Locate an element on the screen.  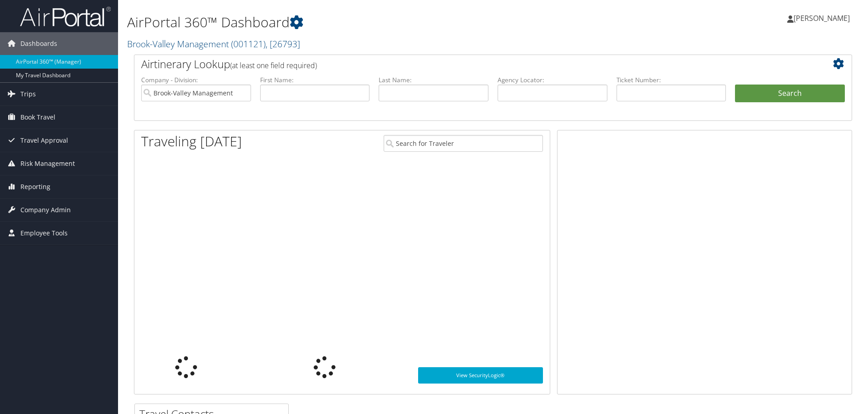
span: ( 001121 ) is located at coordinates (249, 43).